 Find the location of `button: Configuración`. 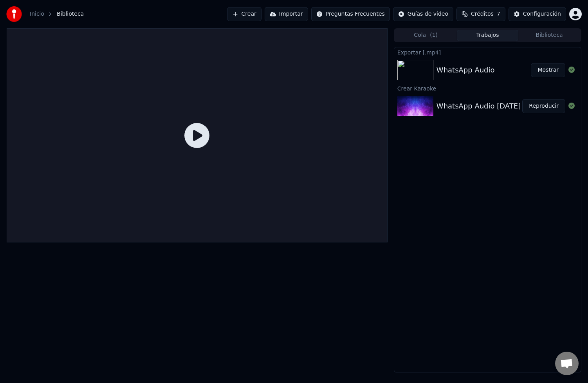

button: Configuración is located at coordinates (537, 14).